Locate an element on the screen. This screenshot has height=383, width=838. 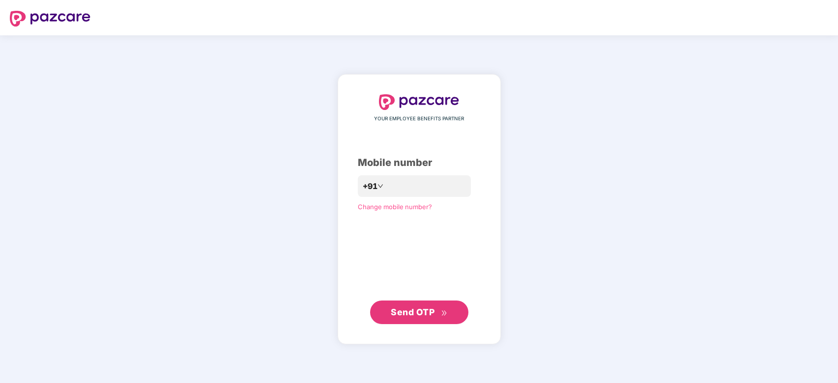
button: Send OTPdouble-right is located at coordinates (419, 313).